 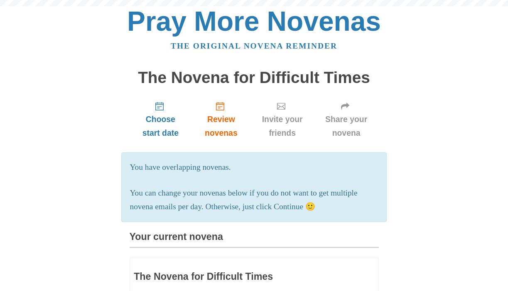 I want to click on a: Pray More Novenas, so click(x=254, y=21).